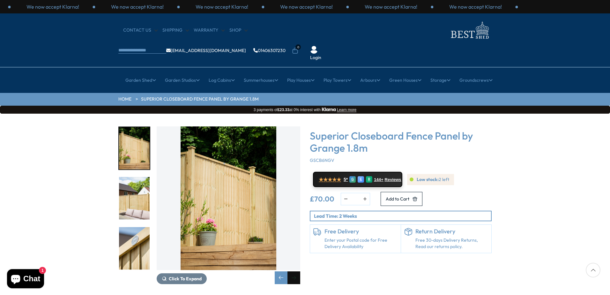 The image size is (610, 295). I want to click on b: Low stock:, so click(427, 180).